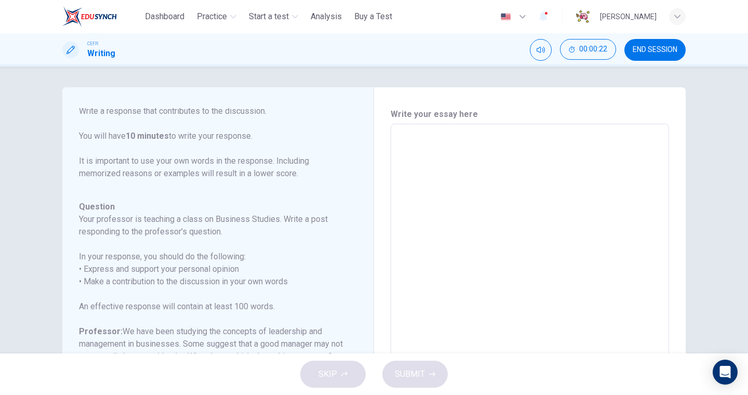  I want to click on span: 00:00:22, so click(593, 49).